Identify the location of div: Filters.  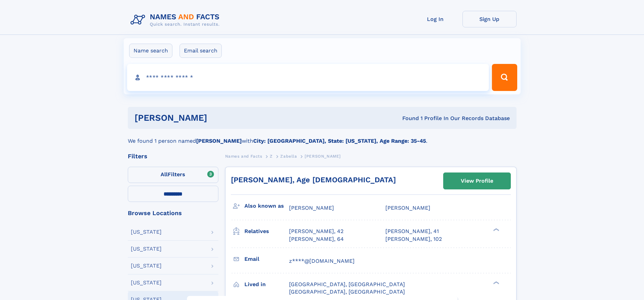
(173, 156).